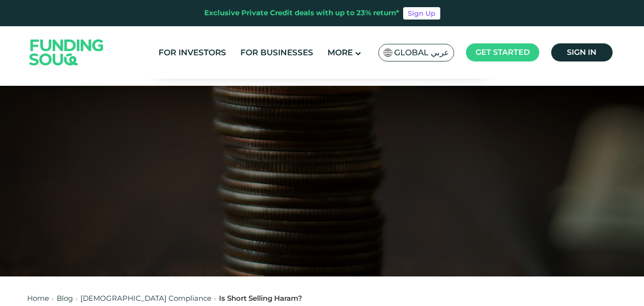 The width and height of the screenshot is (644, 306). What do you see at coordinates (582, 52) in the screenshot?
I see `span: Sign in` at bounding box center [582, 52].